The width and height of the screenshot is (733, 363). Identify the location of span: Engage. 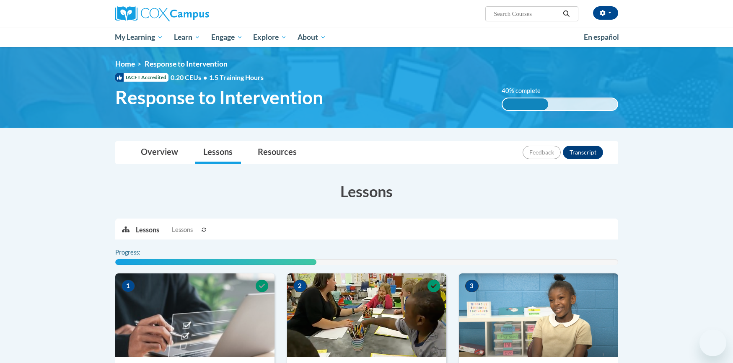
(227, 37).